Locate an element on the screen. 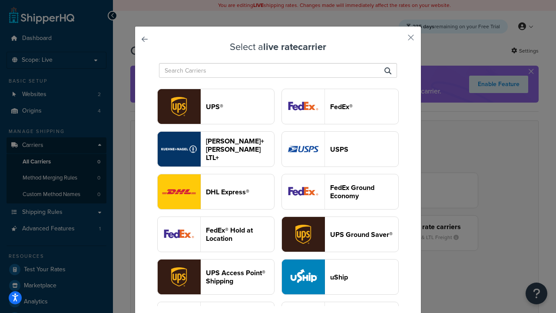 The height and width of the screenshot is (313, 556). header: uShip is located at coordinates (364, 277).